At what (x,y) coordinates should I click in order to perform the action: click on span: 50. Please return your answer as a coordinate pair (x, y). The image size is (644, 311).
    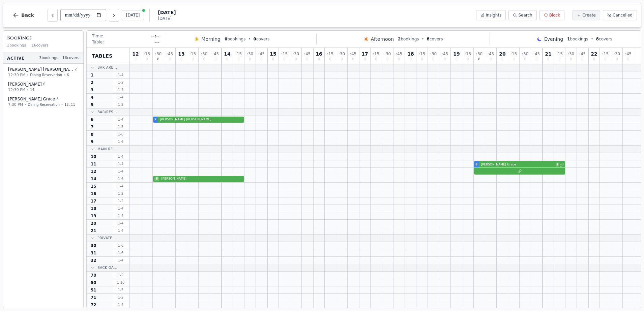
    Looking at the image, I should click on (93, 282).